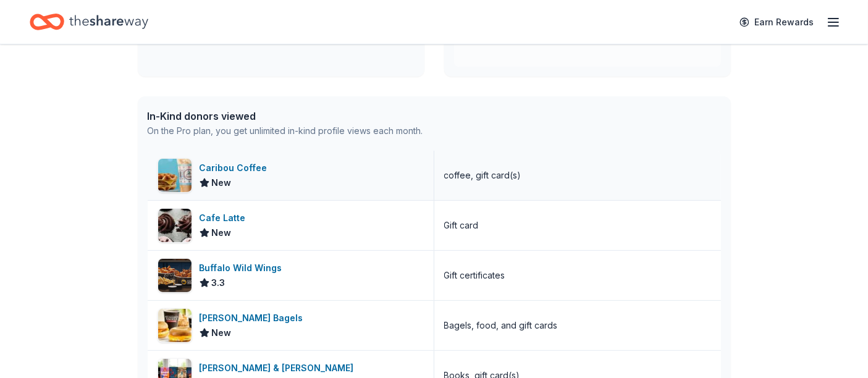 Image resolution: width=868 pixels, height=378 pixels. Describe the element at coordinates (219, 283) in the screenshot. I see `span: 3.3` at that location.